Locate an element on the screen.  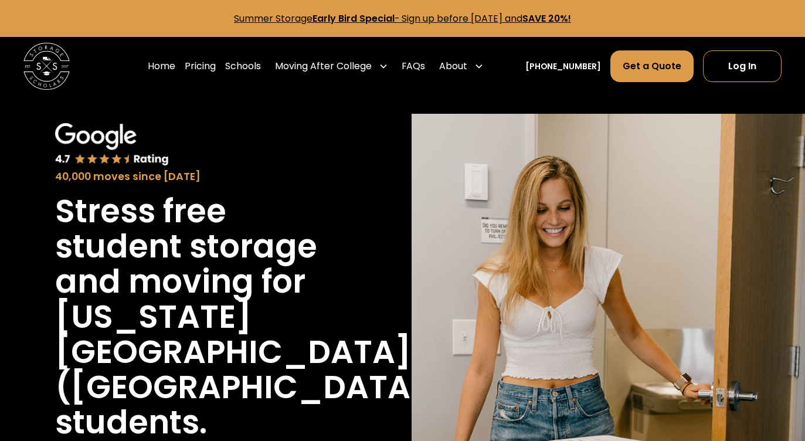
strong: Early Bird Special is located at coordinates (353, 18).